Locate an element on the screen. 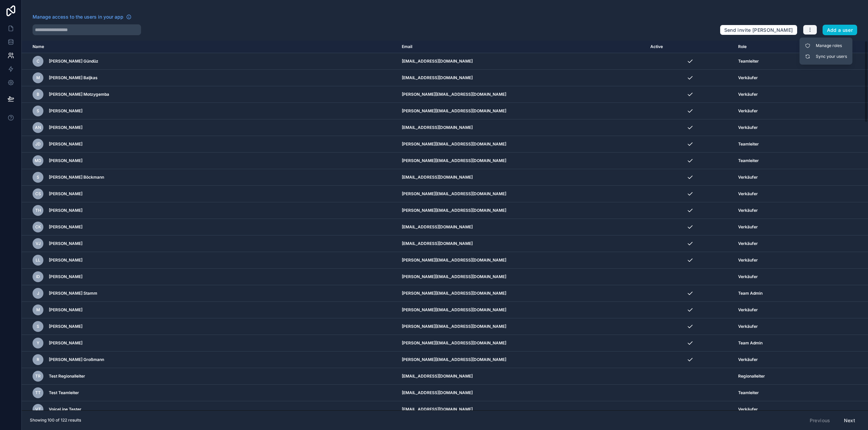 Image resolution: width=868 pixels, height=430 pixels. a: Sync your users is located at coordinates (825, 57).